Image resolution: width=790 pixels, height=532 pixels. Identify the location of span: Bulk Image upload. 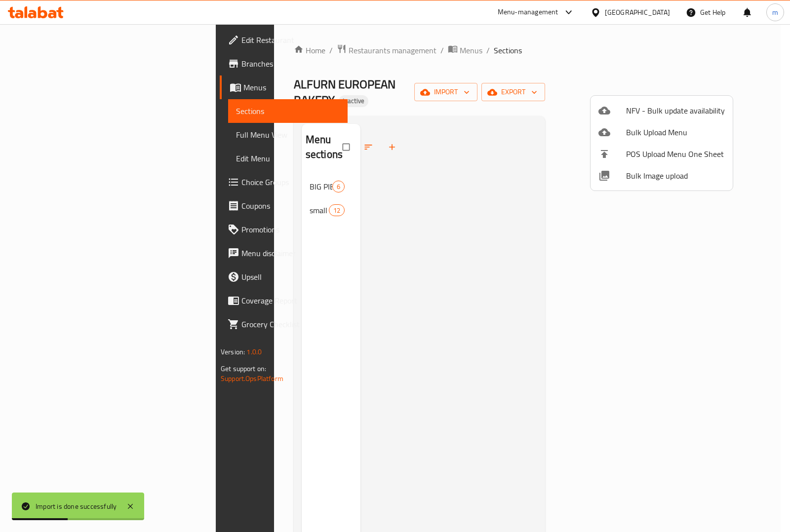
(675, 176).